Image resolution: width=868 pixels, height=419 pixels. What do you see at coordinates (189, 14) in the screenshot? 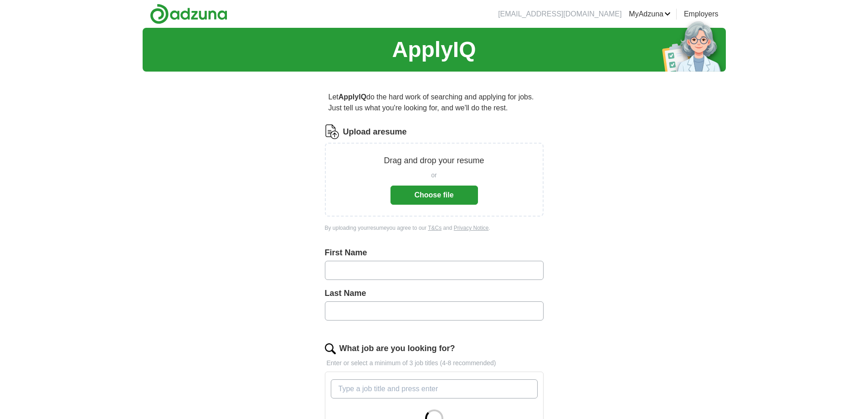
I see `img: Adzuna logo` at bounding box center [189, 14].